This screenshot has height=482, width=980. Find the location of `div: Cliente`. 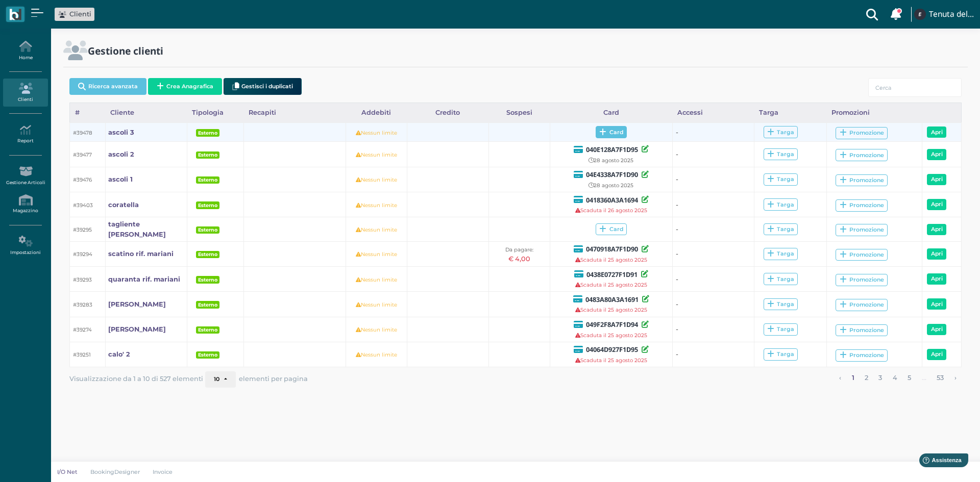

div: Cliente is located at coordinates (146, 113).